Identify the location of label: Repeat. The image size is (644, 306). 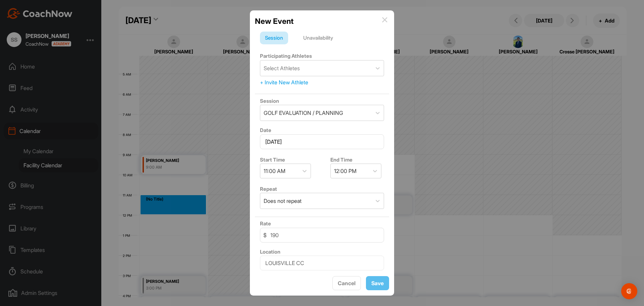
(269, 188).